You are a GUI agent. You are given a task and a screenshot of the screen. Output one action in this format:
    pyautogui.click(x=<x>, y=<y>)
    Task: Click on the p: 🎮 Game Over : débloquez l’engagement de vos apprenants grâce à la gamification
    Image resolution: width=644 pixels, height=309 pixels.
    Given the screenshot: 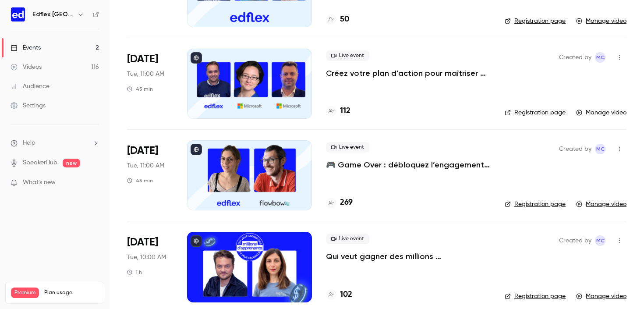 What is the action you would take?
    pyautogui.click(x=408, y=165)
    